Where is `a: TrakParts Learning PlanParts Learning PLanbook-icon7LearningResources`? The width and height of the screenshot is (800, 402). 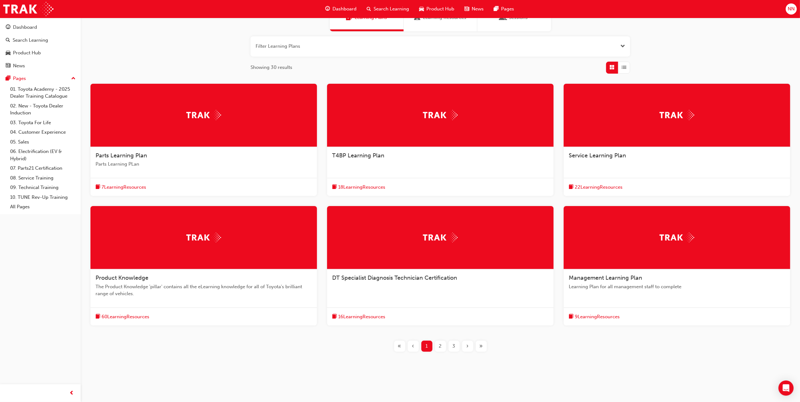 a: TrakParts Learning PlanParts Learning PLanbook-icon7LearningResources is located at coordinates (204, 140).